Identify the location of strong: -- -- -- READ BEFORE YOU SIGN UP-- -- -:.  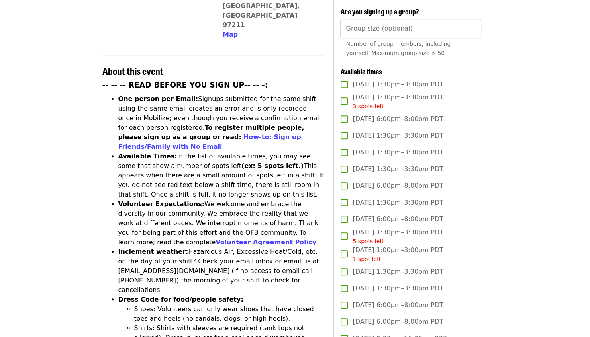
(185, 85).